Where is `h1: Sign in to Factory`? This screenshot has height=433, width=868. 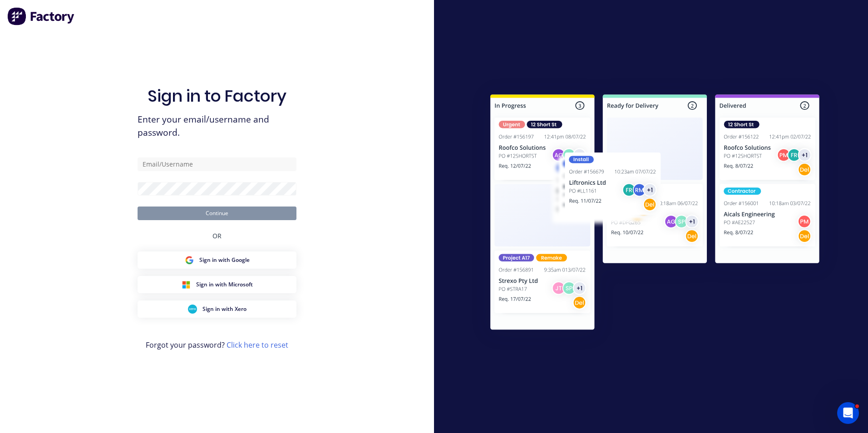
h1: Sign in to Factory is located at coordinates (217, 96).